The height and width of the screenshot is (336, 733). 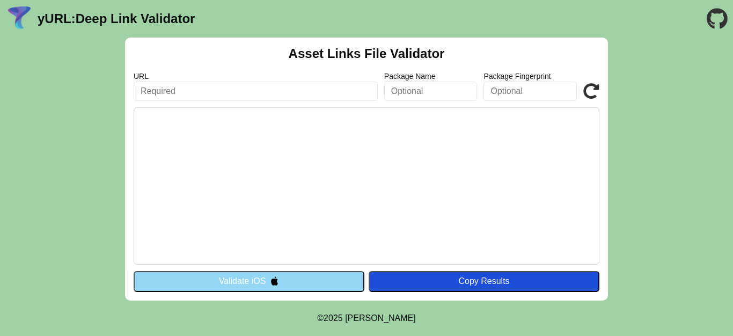 I want to click on label: URL, so click(x=255, y=76).